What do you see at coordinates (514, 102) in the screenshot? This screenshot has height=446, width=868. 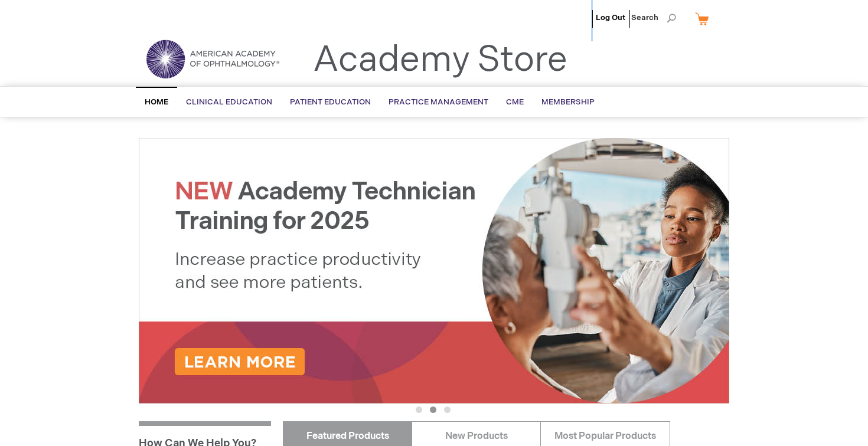 I see `span: CME` at bounding box center [514, 102].